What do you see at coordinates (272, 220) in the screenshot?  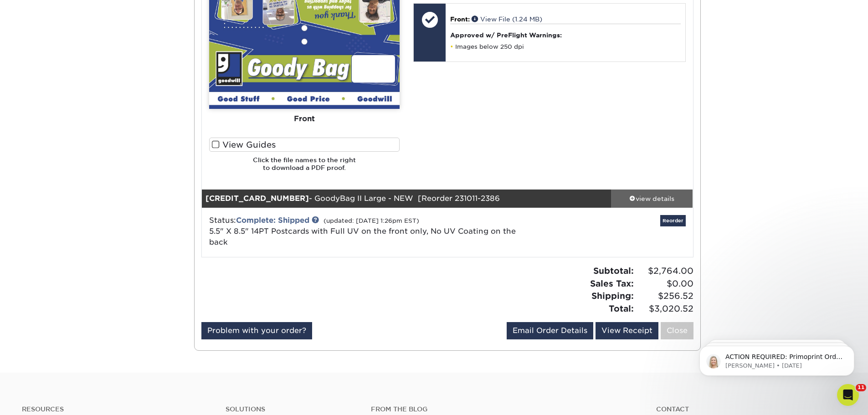 I see `a: Complete: Shipped` at bounding box center [272, 220].